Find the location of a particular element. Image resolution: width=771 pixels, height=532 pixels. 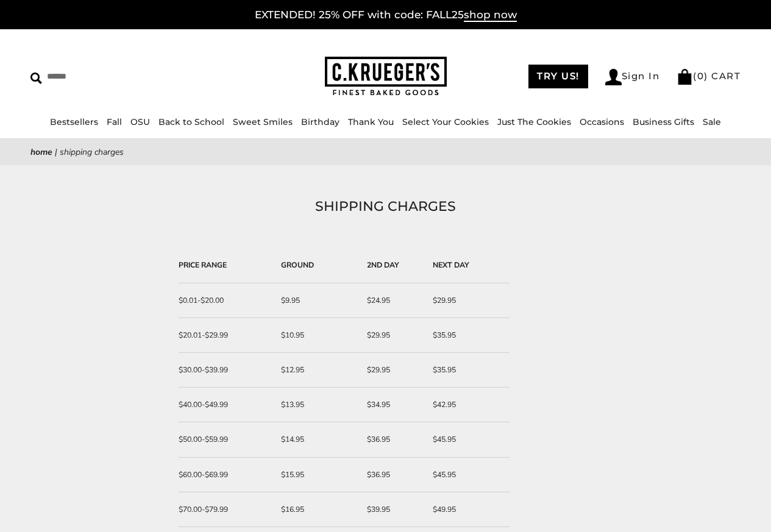

a: Bestsellers is located at coordinates (74, 121).